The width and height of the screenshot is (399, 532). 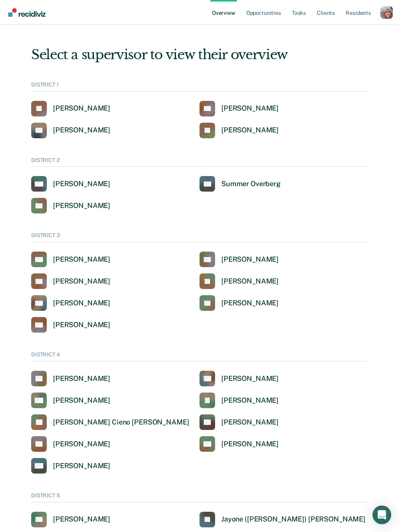 I want to click on div: Summer Overberg, so click(x=251, y=184).